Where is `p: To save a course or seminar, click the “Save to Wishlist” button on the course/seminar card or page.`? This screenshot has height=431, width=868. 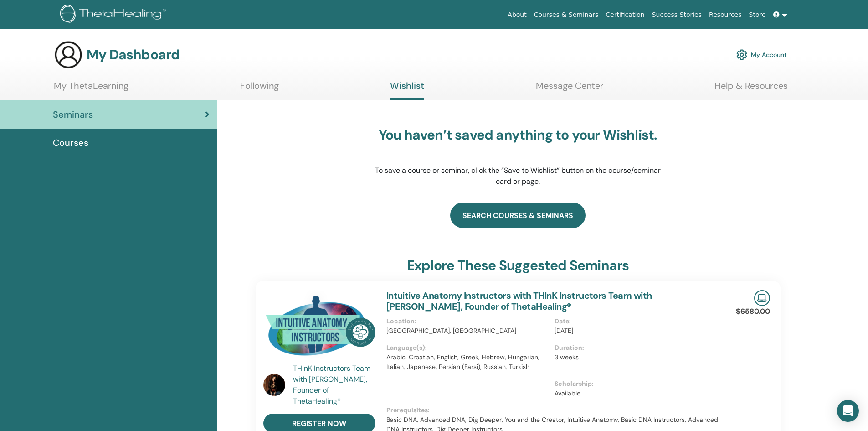
p: To save a course or seminar, click the “Save to Wishlist” button on the course/seminar card or page. is located at coordinates (518, 176).